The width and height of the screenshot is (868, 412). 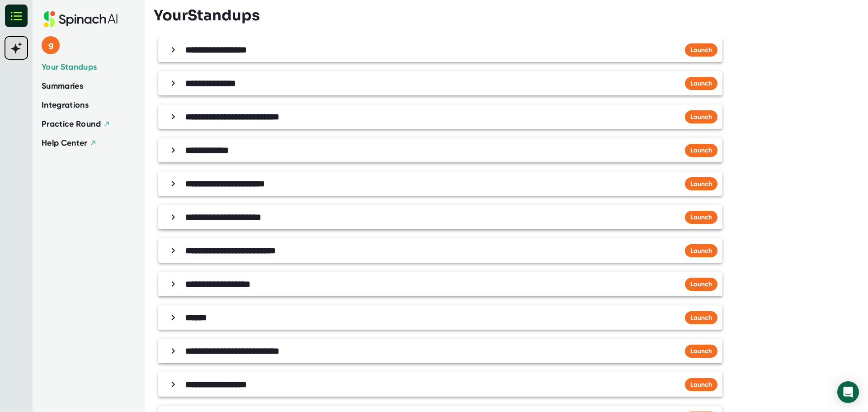 What do you see at coordinates (63, 86) in the screenshot?
I see `button: Summaries` at bounding box center [63, 86].